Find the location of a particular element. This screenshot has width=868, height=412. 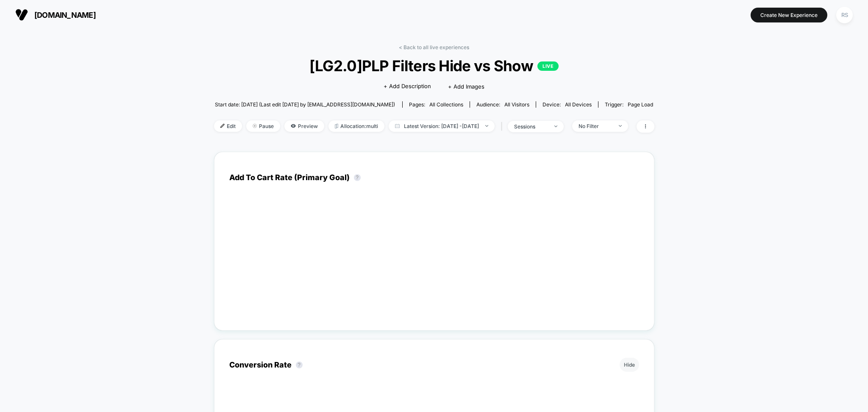

div: Add To Cart Rate (Primary Goal) is located at coordinates (297, 178).